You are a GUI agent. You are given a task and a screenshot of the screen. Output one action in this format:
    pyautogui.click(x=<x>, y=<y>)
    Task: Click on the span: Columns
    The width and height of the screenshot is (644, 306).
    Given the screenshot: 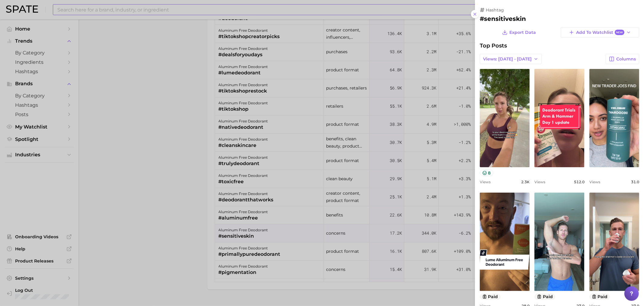 What is the action you would take?
    pyautogui.click(x=626, y=59)
    